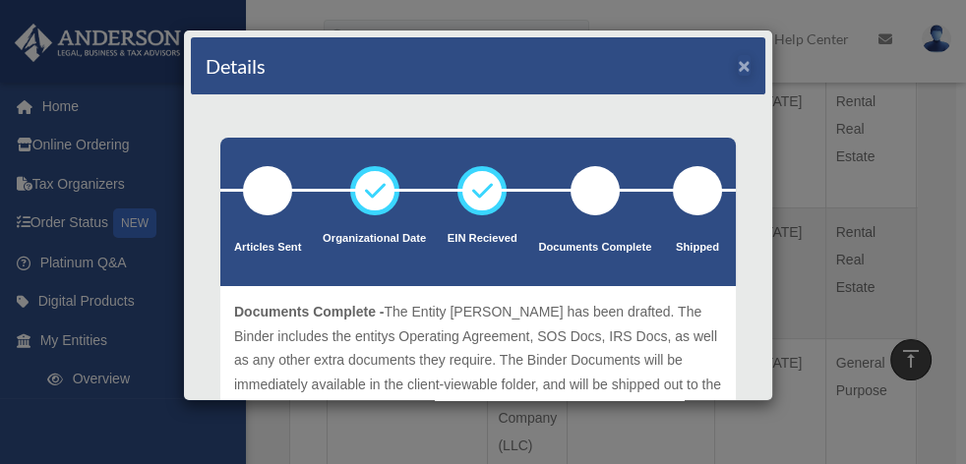 The width and height of the screenshot is (966, 464). Describe the element at coordinates (268, 248) in the screenshot. I see `p: Articles Sent` at that location.